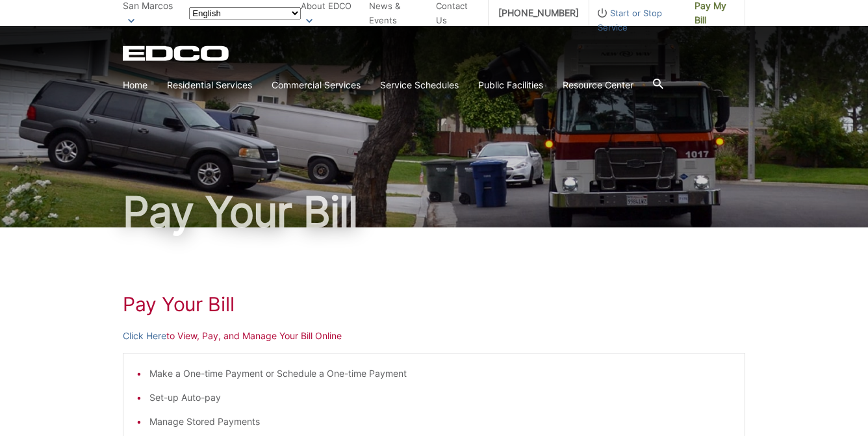 Image resolution: width=868 pixels, height=436 pixels. I want to click on li: Make a One-time Payment or Schedule a One-time Payment, so click(441, 374).